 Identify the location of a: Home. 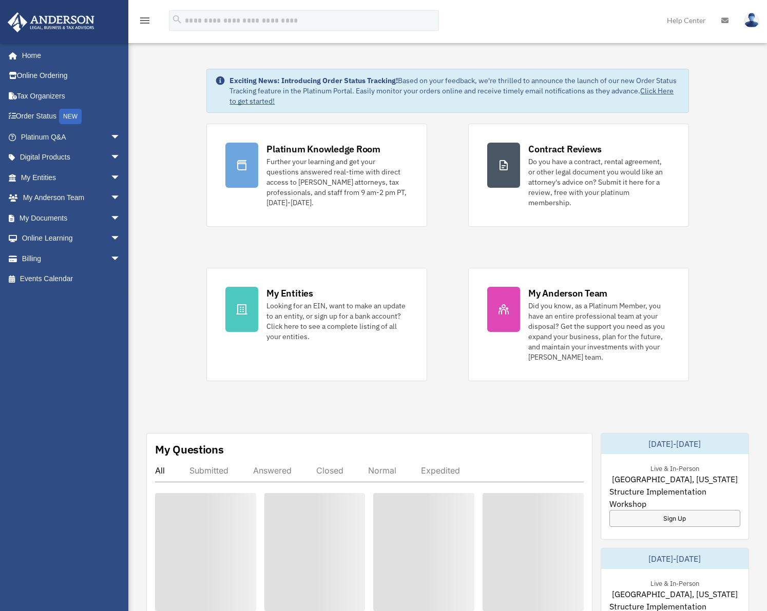
(69, 55).